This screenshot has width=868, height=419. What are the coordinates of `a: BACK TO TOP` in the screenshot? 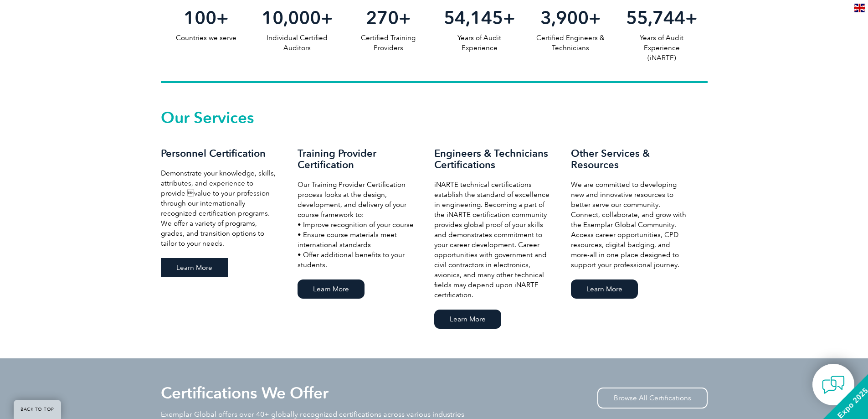 It's located at (38, 409).